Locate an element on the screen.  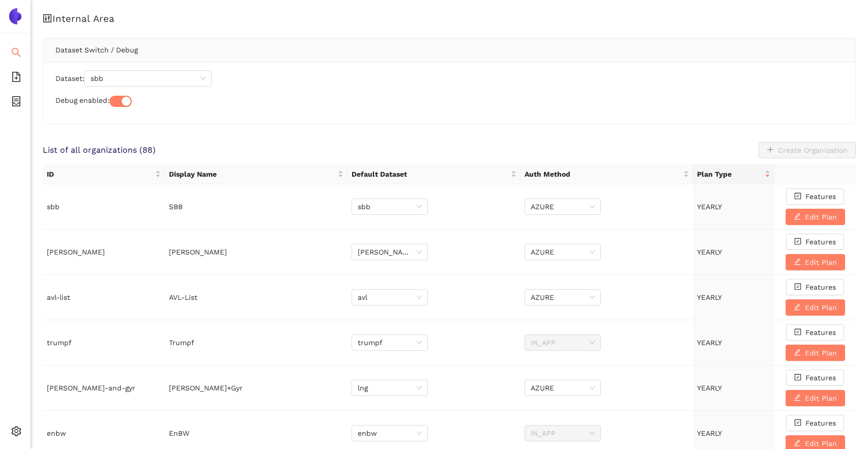
span: file-add is located at coordinates (16, 78).